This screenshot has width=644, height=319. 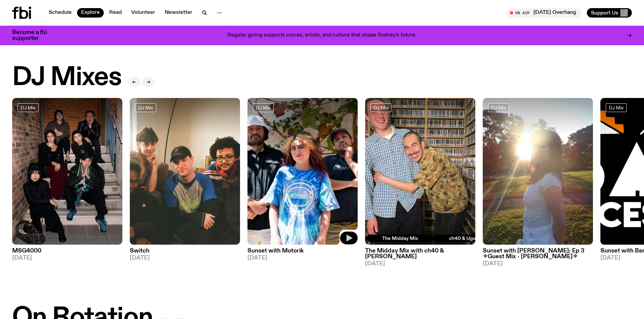 I want to click on a: Volunteer, so click(x=143, y=13).